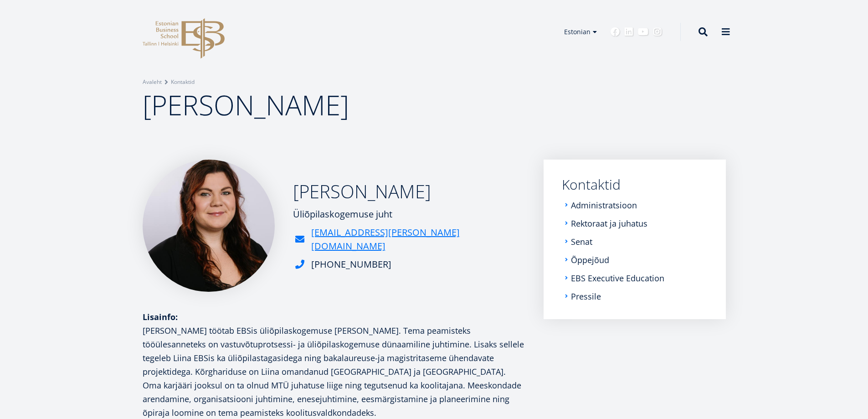 The width and height of the screenshot is (868, 419). What do you see at coordinates (604, 205) in the screenshot?
I see `a: Administratsioon` at bounding box center [604, 205].